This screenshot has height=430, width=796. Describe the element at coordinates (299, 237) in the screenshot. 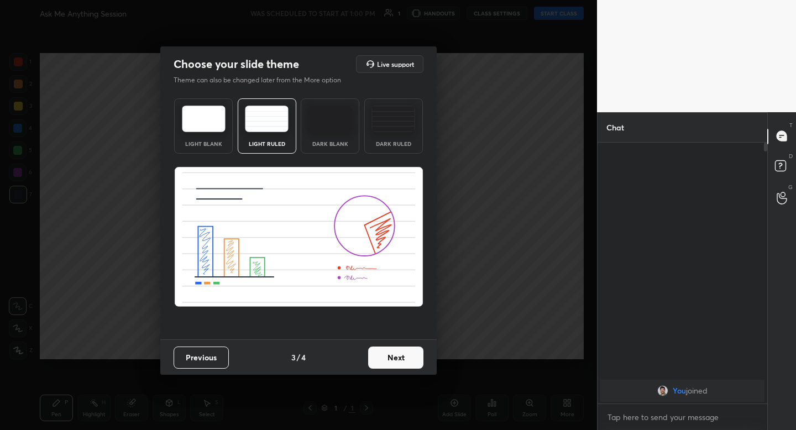

I see `img: lightRuledThemeBanner.591256ff.svg` at that location.